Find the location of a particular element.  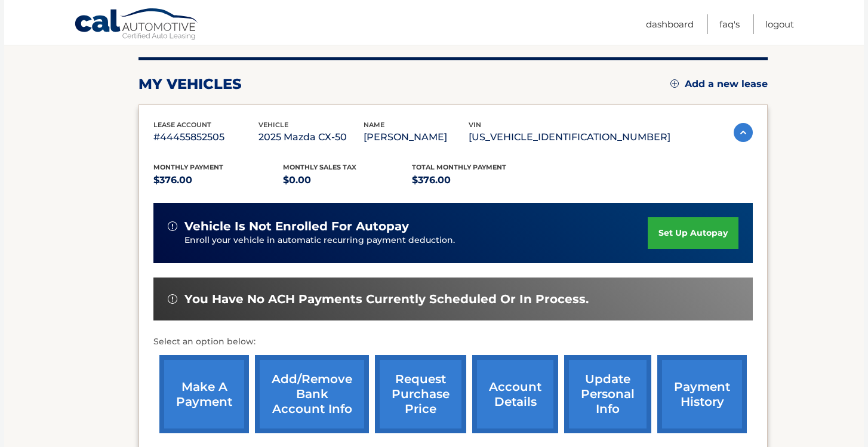

a: request purchase price is located at coordinates (420, 394).